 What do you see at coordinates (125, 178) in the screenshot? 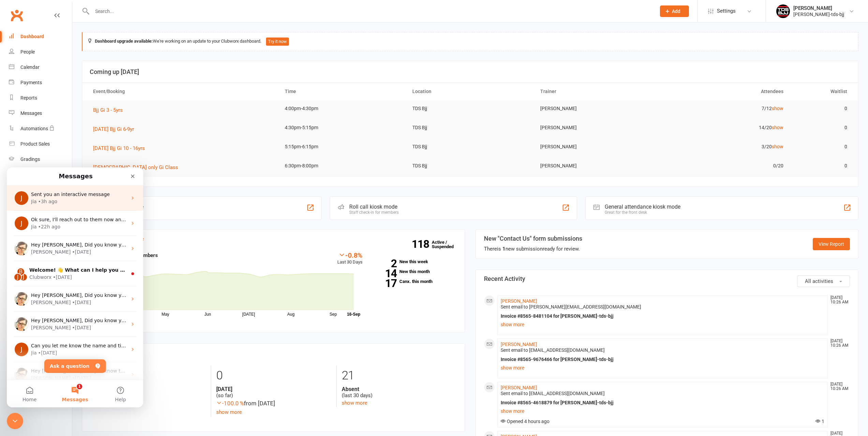
I see `span: Can you let me know the name and time of the class they tried to book into please?` at bounding box center [125, 178].